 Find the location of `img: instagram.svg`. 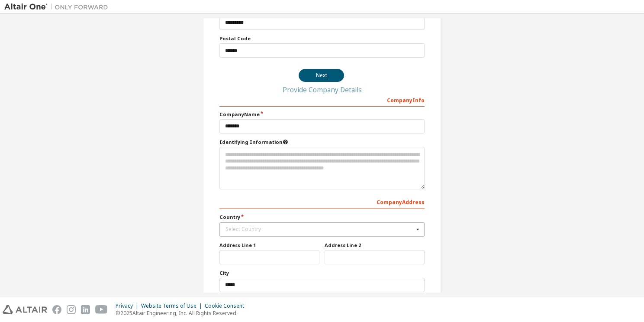

img: instagram.svg is located at coordinates (71, 310).